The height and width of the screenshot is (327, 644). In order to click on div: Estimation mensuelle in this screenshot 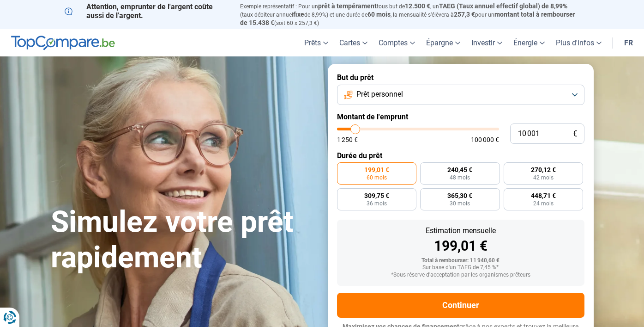, I will do `click(461, 230)`.